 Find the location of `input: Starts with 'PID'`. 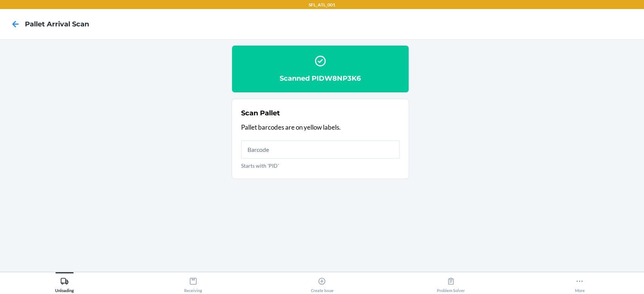

input: Starts with 'PID' is located at coordinates (321, 150).